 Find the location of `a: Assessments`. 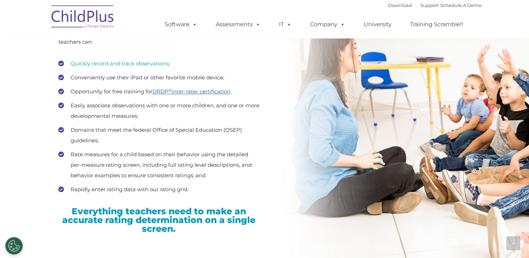

a: Assessments is located at coordinates (238, 24).